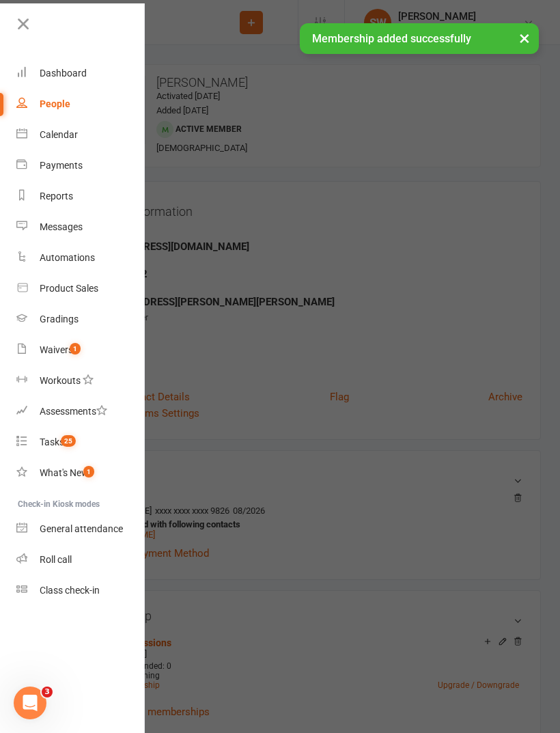 This screenshot has height=733, width=560. What do you see at coordinates (81, 559) in the screenshot?
I see `a: Roll call` at bounding box center [81, 559].